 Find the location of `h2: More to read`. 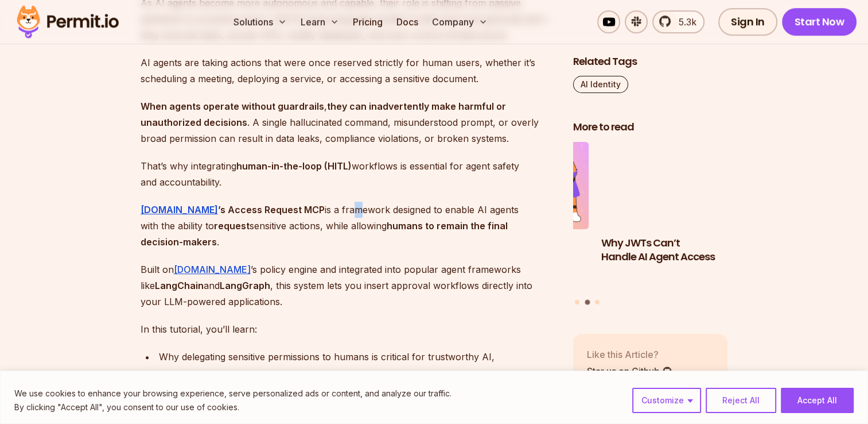

h2: More to read is located at coordinates (651, 128).